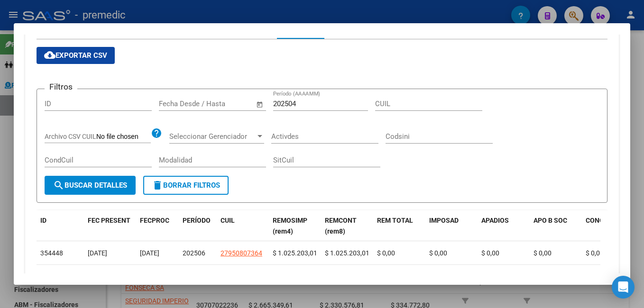  I want to click on span: FEC PRESENT, so click(109, 221).